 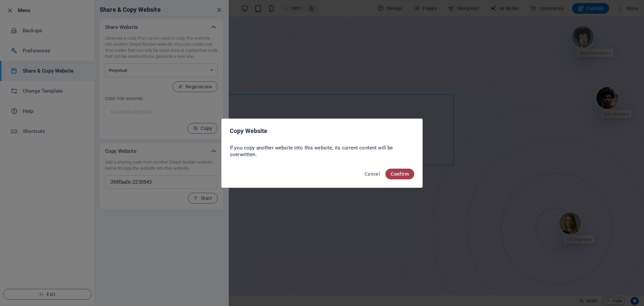 I want to click on p: If you copy another website into this website, its current content will be overwritten., so click(x=322, y=151).